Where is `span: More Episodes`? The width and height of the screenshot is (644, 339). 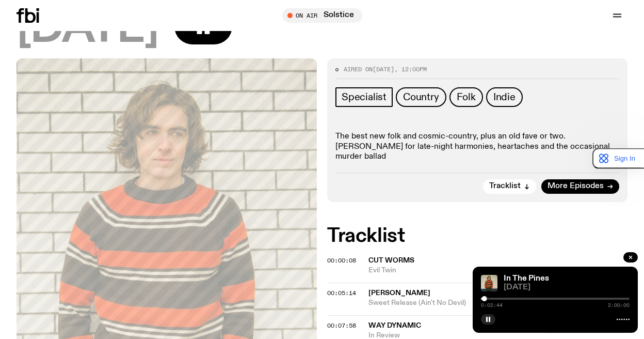
span: More Episodes is located at coordinates (575, 186).